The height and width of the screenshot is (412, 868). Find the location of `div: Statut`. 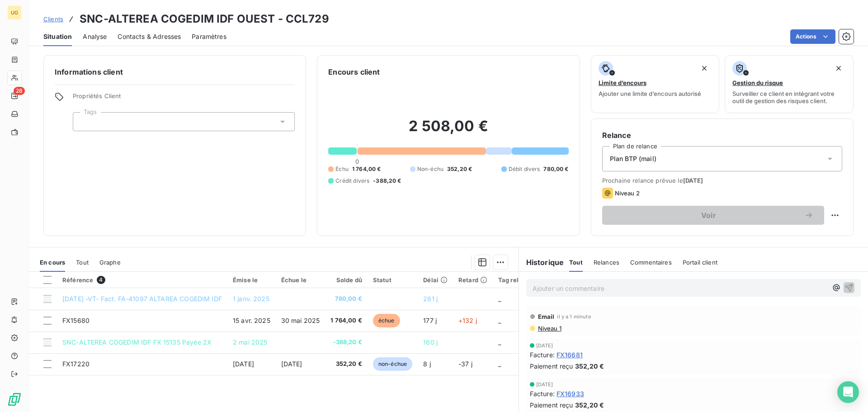

div: Statut is located at coordinates (393, 280).